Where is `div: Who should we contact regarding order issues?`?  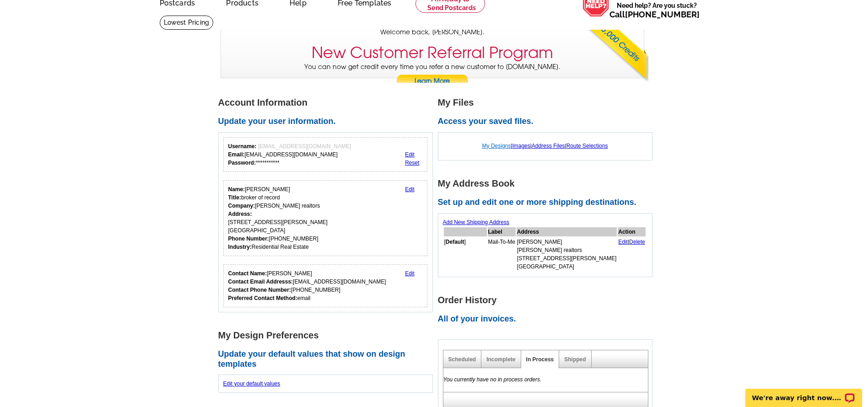
div: Who should we contact regarding order issues? is located at coordinates (325, 286).